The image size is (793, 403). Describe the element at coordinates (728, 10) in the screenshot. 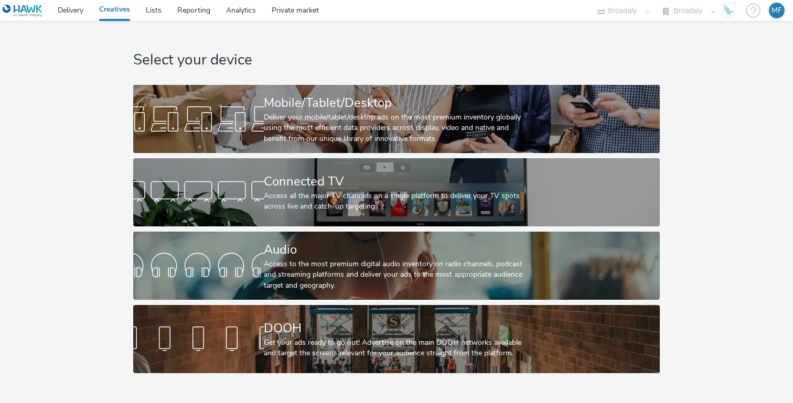

I see `img: Hawk Academy` at that location.